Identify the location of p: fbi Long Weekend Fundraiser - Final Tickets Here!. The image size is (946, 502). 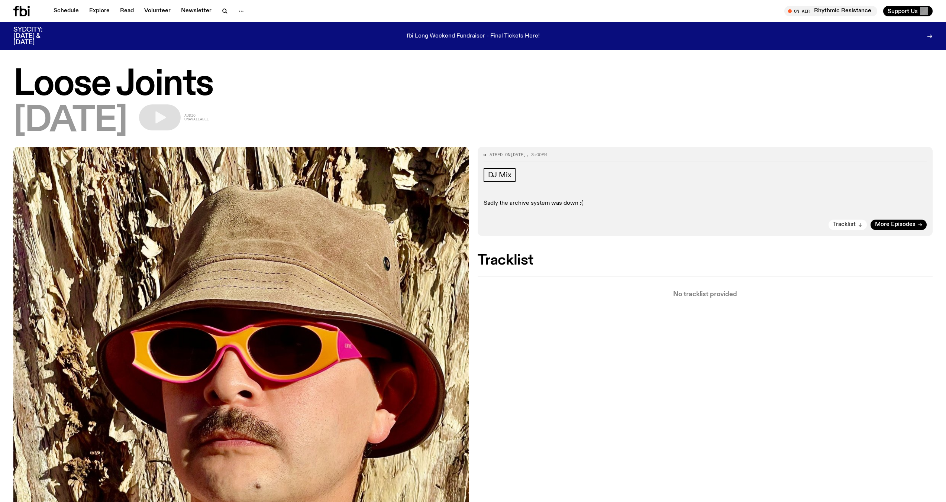
(473, 36).